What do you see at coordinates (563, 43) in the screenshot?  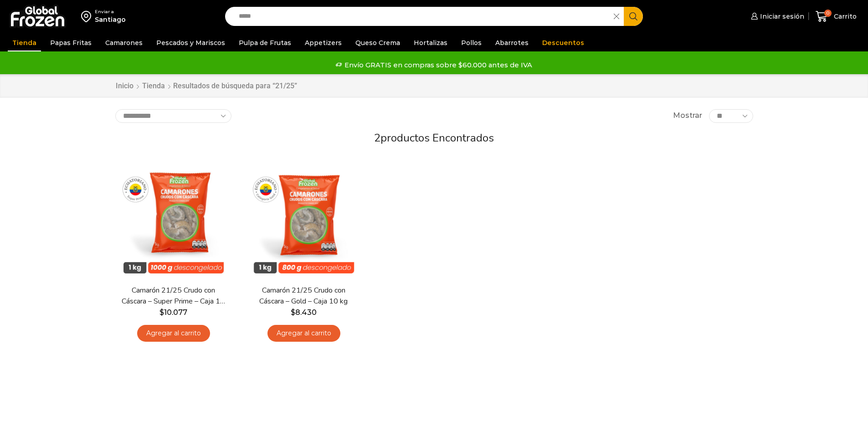 I see `a: Descuentos` at bounding box center [563, 43].